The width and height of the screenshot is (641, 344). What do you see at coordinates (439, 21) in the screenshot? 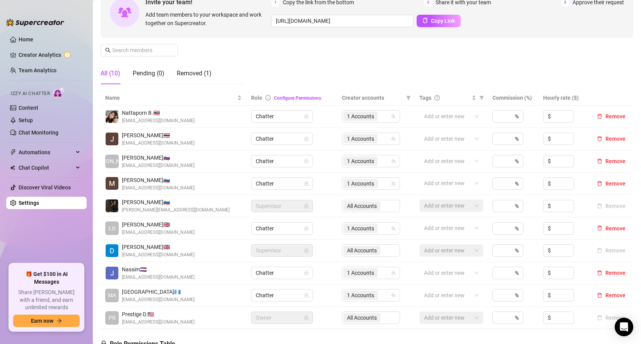
I see `button: Copy Link` at bounding box center [439, 21].